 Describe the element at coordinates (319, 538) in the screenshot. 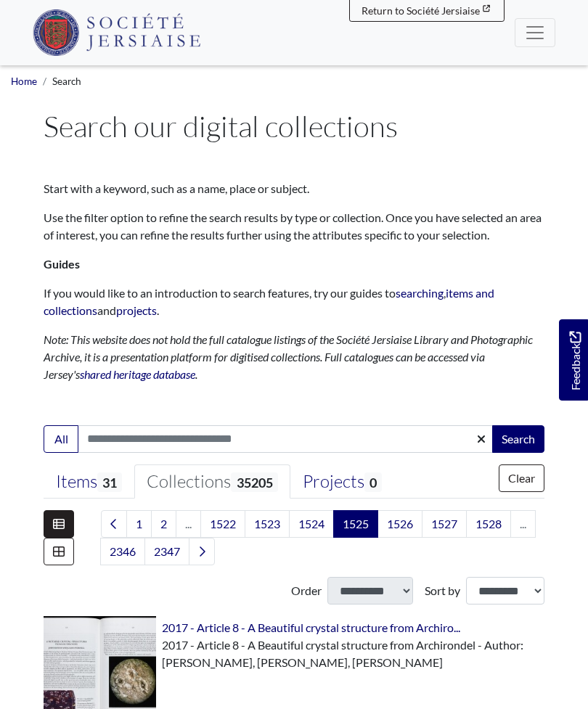

I see `nav: pagination` at that location.